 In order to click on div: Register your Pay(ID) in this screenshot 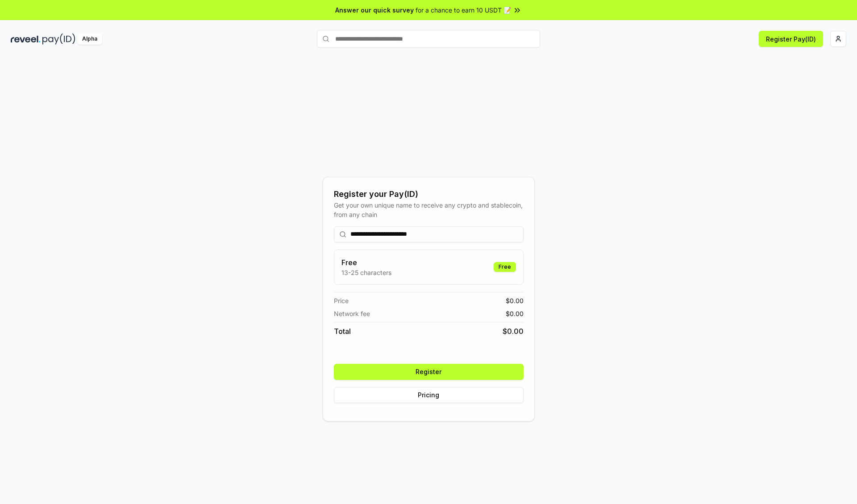, I will do `click(429, 194)`.